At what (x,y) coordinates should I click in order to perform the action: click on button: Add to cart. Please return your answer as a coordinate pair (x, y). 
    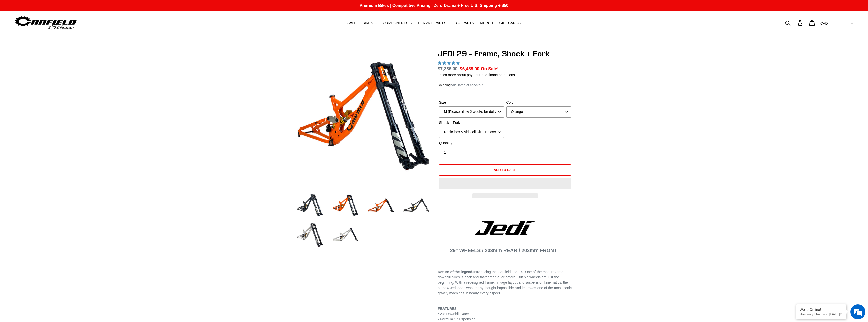
    Looking at the image, I should click on (505, 170).